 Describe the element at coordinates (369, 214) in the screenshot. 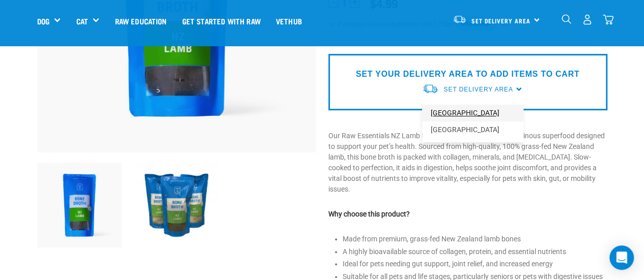

I see `strong: Why choose this product?` at that location.